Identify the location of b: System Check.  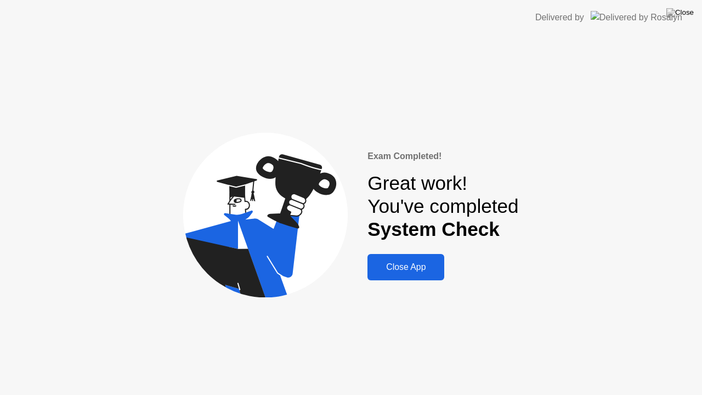
(433, 229).